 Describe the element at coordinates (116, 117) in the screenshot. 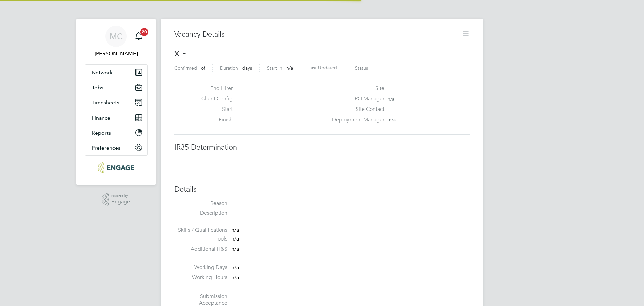

I see `button: Finance` at that location.